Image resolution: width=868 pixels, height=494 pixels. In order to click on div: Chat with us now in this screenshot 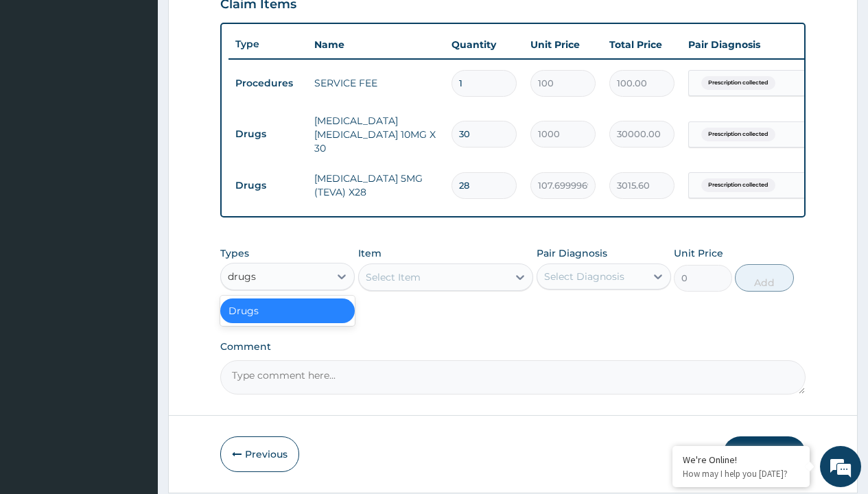, I will do `click(151, 86)`.